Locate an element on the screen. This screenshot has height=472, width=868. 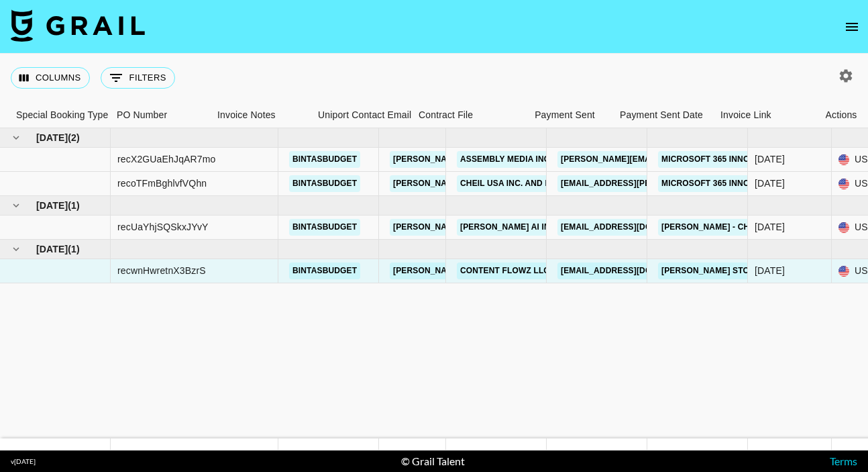
button: open drawer is located at coordinates (852, 27).